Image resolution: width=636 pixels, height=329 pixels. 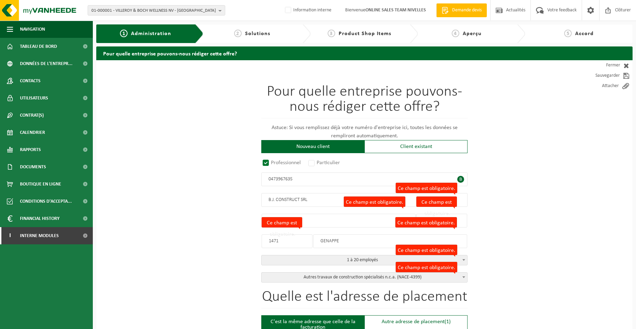 I want to click on span: Navigation, so click(x=32, y=29).